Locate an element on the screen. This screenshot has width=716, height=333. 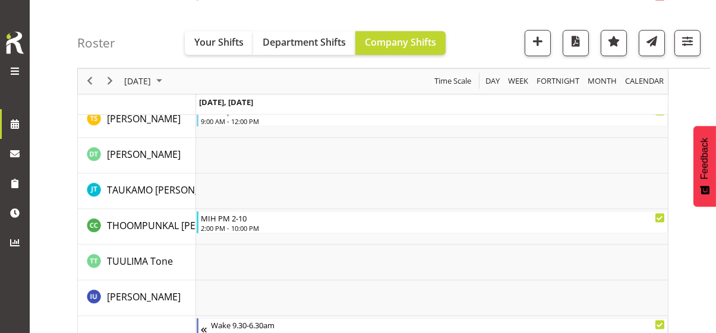
div: MIH PM 2-10 is located at coordinates (432, 218).